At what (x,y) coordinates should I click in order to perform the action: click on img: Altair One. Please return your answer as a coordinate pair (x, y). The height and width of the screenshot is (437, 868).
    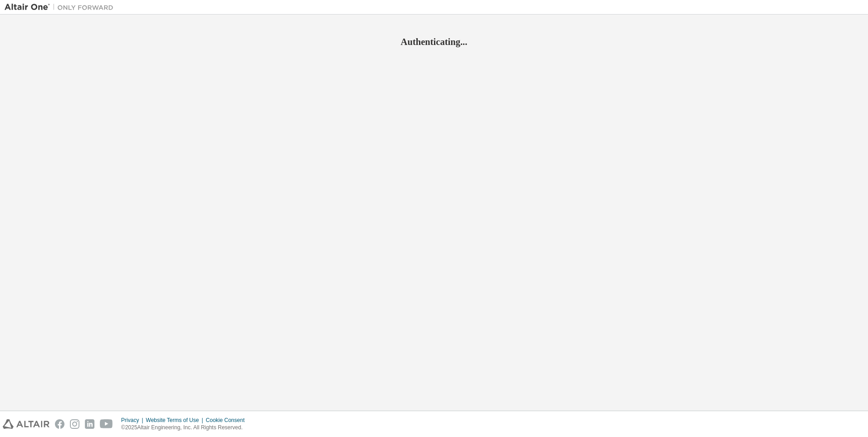
    Looking at the image, I should click on (61, 7).